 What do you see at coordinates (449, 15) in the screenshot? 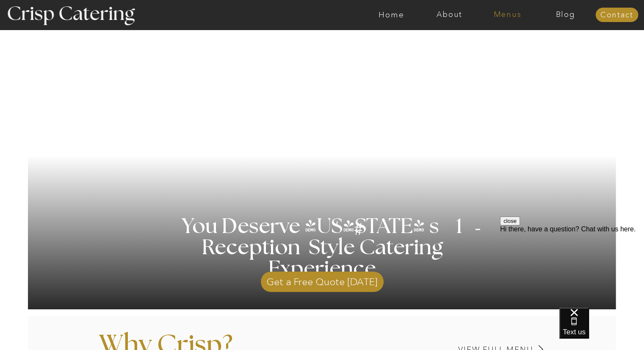
I see `nav: About` at bounding box center [449, 15].